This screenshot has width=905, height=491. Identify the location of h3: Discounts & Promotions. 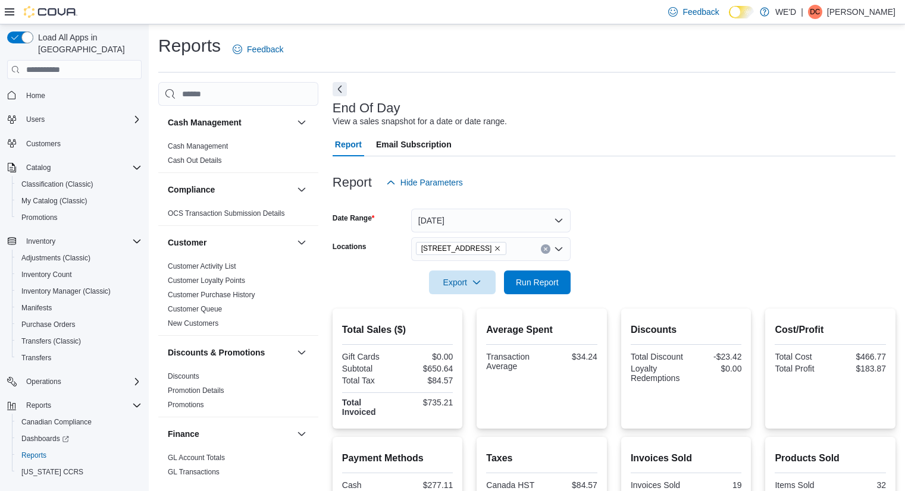
(216, 353).